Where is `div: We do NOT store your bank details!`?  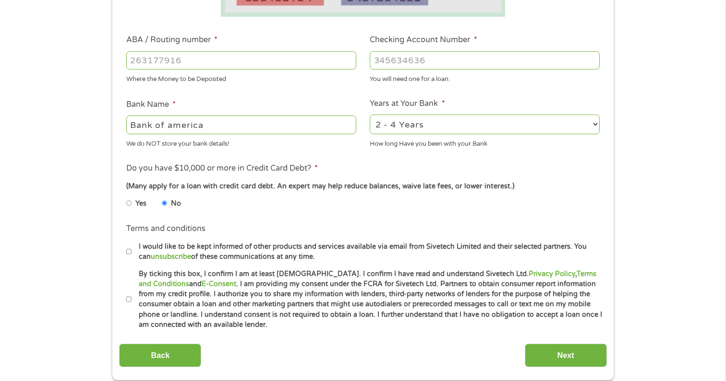 div: We do NOT store your bank details! is located at coordinates (241, 142).